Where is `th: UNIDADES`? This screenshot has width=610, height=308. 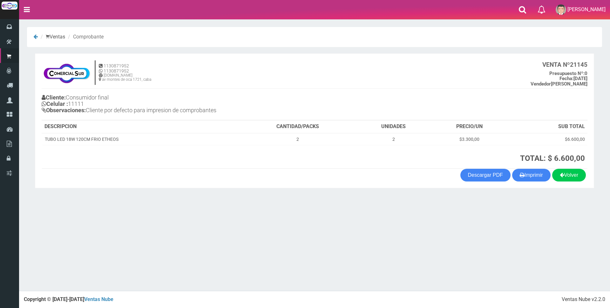
th: UNIDADES is located at coordinates (393, 127).